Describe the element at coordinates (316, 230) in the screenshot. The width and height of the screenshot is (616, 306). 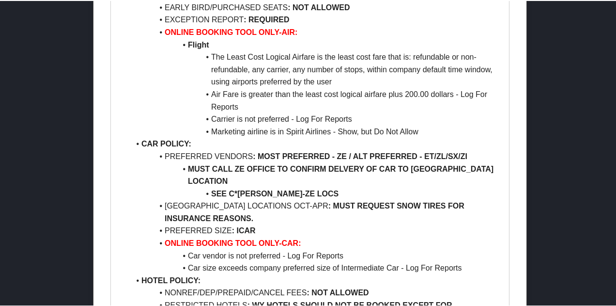
I see `li: PREFERRED SIZE` at that location.